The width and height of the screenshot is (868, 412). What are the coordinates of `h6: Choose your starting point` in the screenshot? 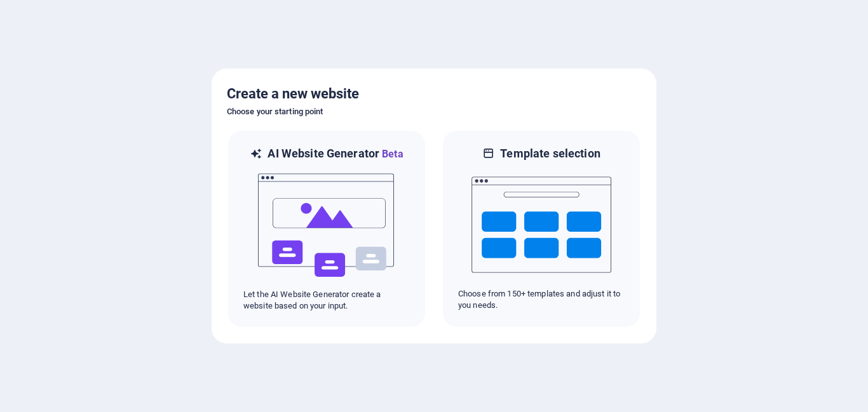 It's located at (434, 112).